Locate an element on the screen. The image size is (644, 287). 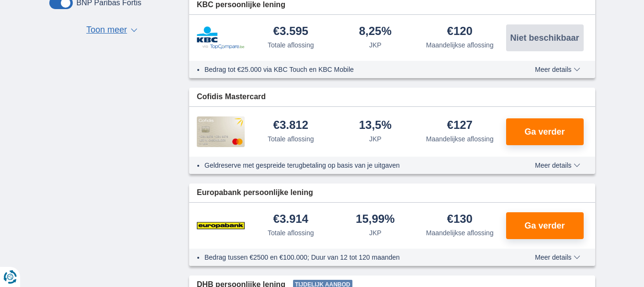
img: product.pl.alt Cofidis CC is located at coordinates (221, 132).